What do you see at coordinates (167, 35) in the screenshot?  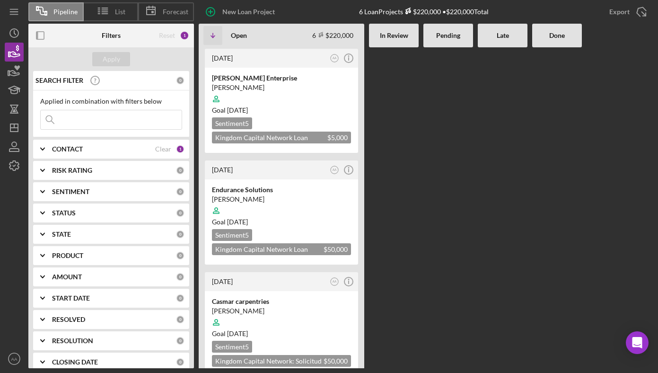 I see `div: Reset` at bounding box center [167, 35].